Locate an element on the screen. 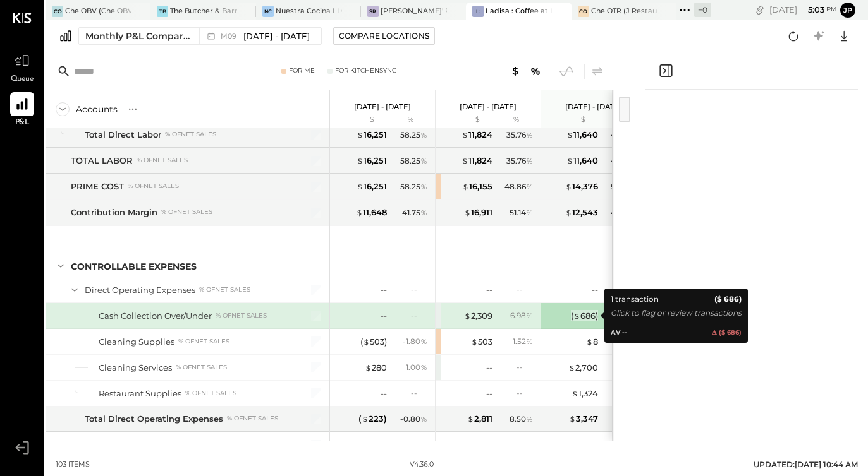 This screenshot has height=476, width=868. div: 503 is located at coordinates (481, 342).